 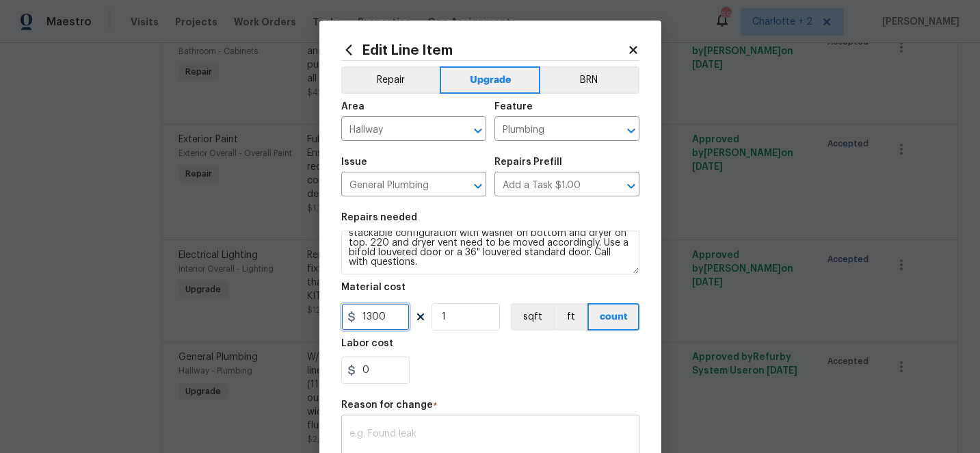 What do you see at coordinates (353, 107) in the screenshot?
I see `h5: Area` at bounding box center [353, 107].